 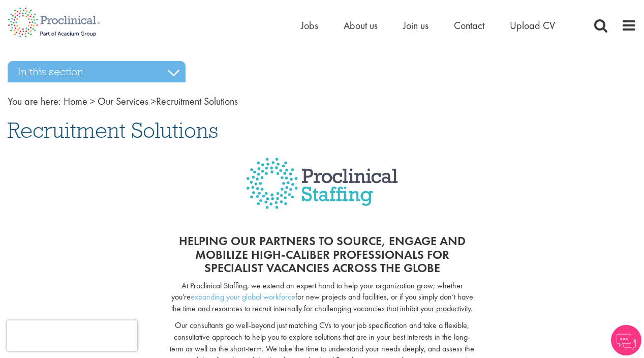 I want to click on span: Join us, so click(x=416, y=26).